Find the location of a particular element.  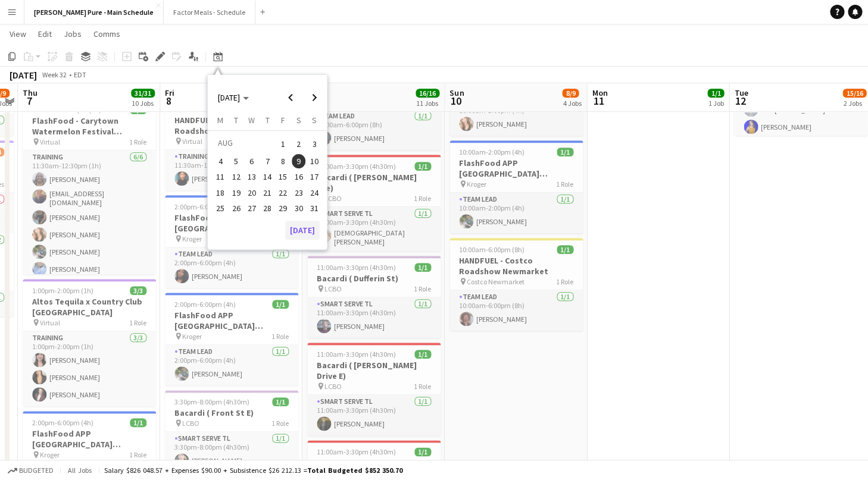

button: 01-08-2025 is located at coordinates (283, 144).